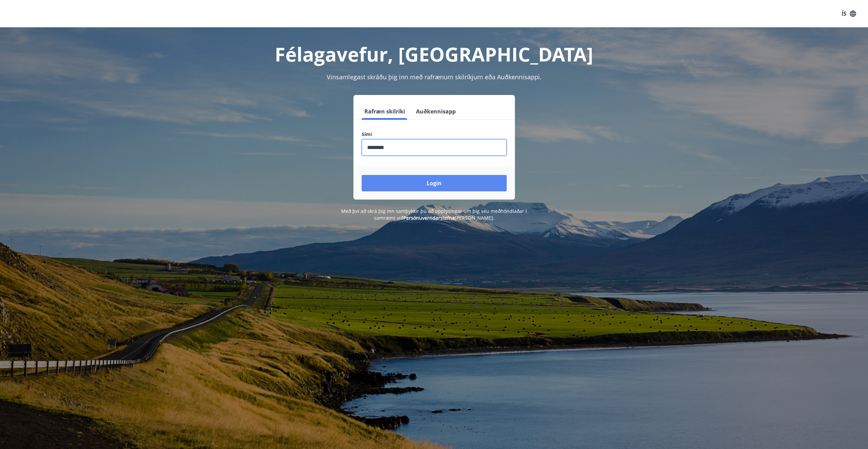  Describe the element at coordinates (434, 183) in the screenshot. I see `button: Login` at that location.